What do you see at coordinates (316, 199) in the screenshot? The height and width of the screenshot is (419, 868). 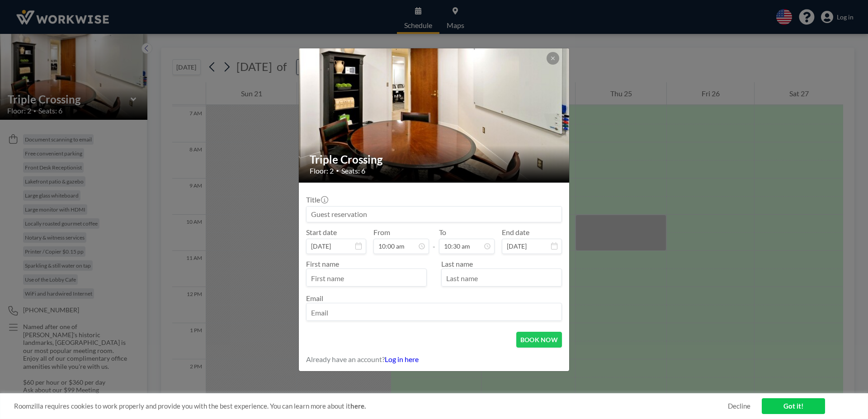 I see `label: Title` at bounding box center [316, 199].